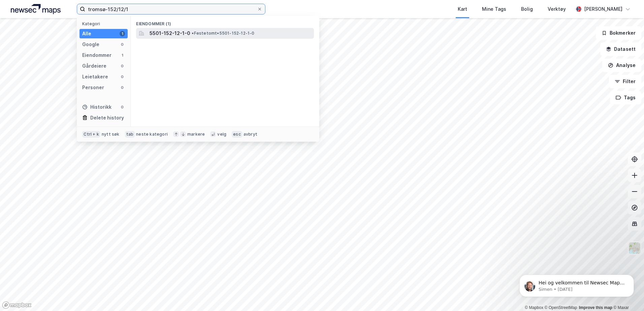 Image resolution: width=644 pixels, height=311 pixels. What do you see at coordinates (94, 66) in the screenshot?
I see `div: Gårdeiere` at bounding box center [94, 66].